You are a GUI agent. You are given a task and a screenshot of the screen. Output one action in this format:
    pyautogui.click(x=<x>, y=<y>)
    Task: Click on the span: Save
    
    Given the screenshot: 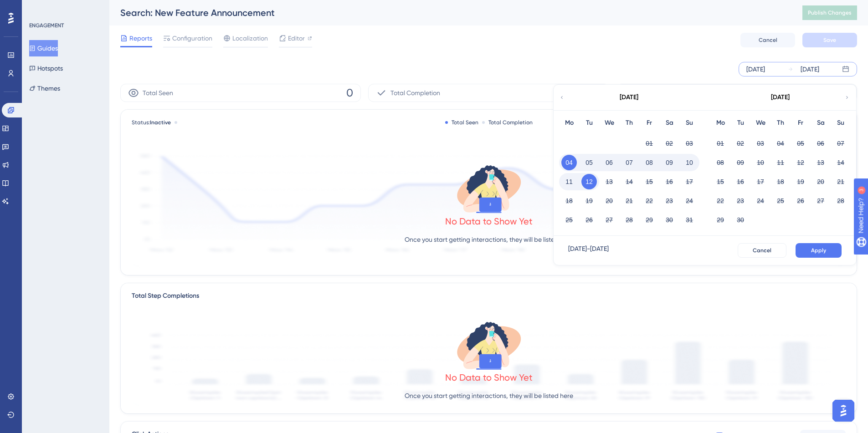 What is the action you would take?
    pyautogui.click(x=829, y=40)
    